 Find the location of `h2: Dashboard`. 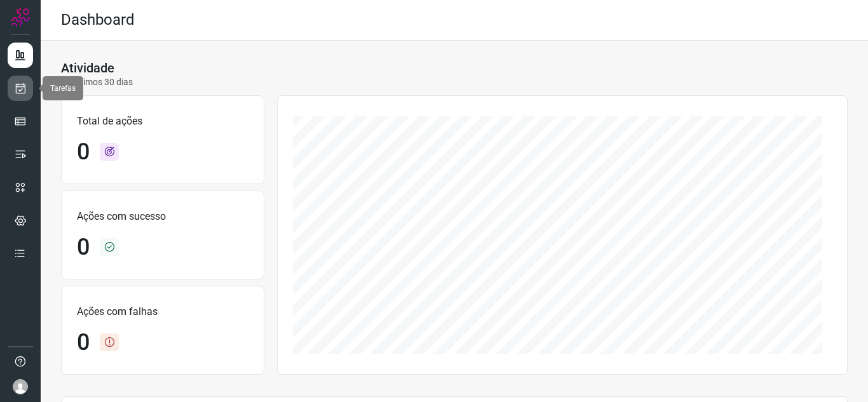

h2: Dashboard is located at coordinates (98, 20).